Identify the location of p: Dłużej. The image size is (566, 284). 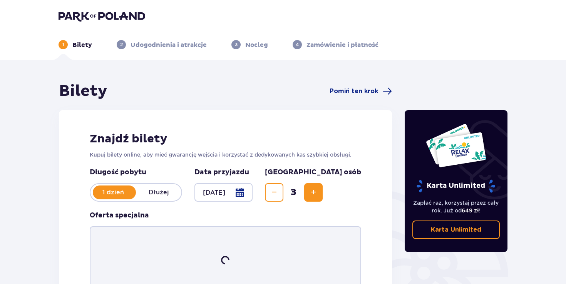
(159, 192).